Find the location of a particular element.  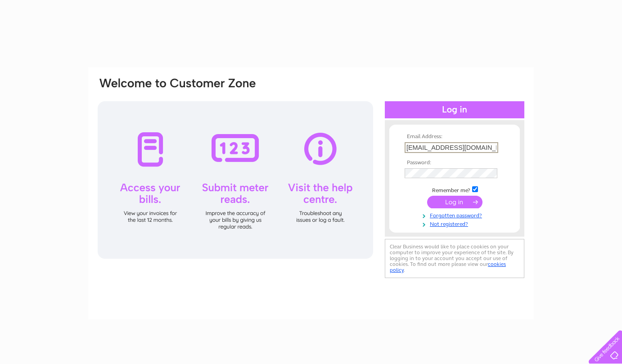

td: Remember me? is located at coordinates (454, 189).